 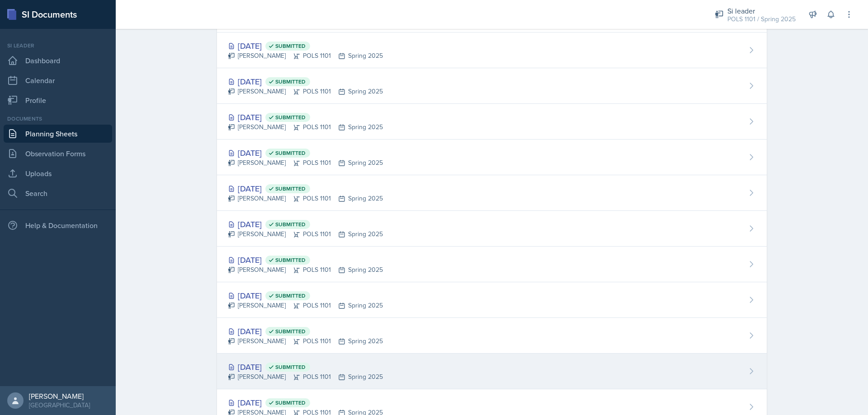 I want to click on a: Search, so click(x=58, y=193).